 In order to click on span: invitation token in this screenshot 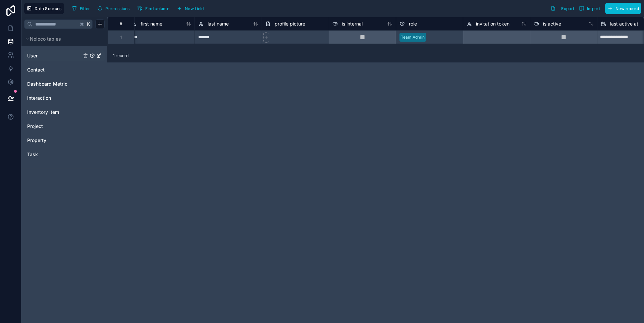, I will do `click(493, 24)`.